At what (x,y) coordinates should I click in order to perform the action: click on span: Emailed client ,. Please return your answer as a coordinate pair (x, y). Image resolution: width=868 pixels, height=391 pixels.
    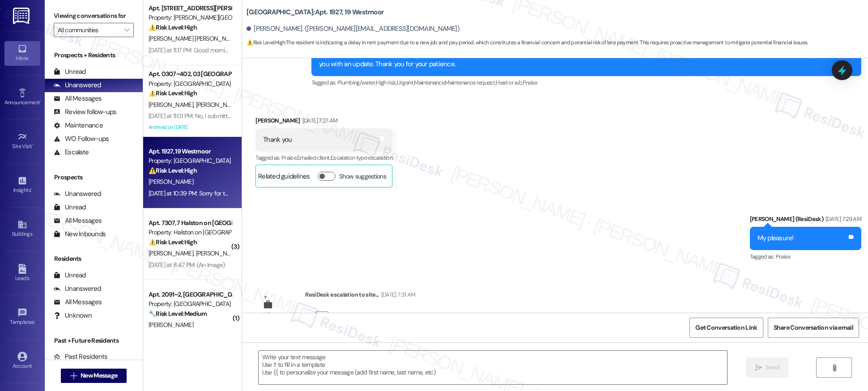
    Looking at the image, I should click on (313, 158).